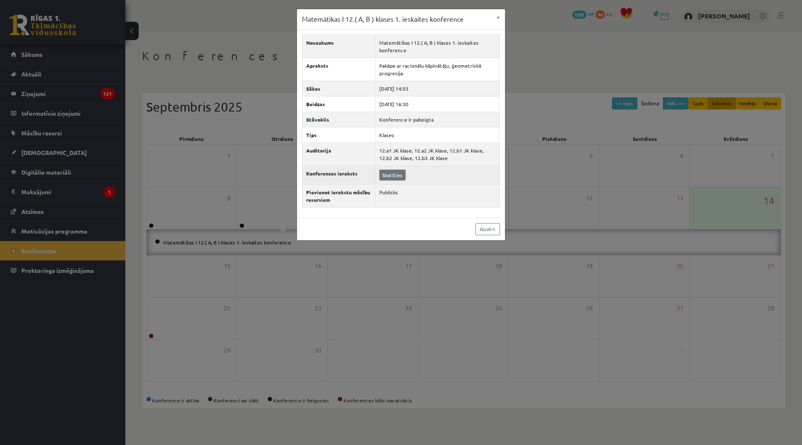 This screenshot has height=445, width=802. What do you see at coordinates (339, 134) in the screenshot?
I see `th: Tips` at bounding box center [339, 134].